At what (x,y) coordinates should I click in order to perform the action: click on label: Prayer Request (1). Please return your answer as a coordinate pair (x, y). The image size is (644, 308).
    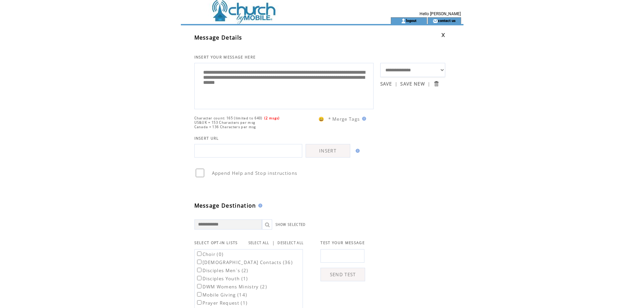
    Looking at the image, I should click on (222, 303).